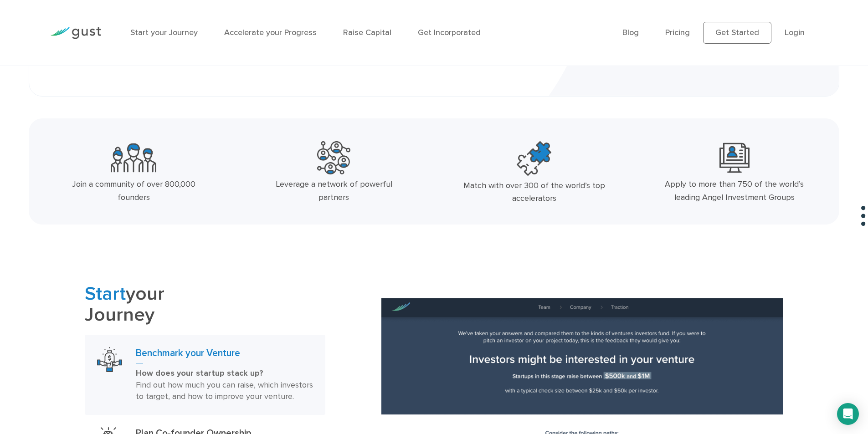  I want to click on div: Join a community of over 800,000 founders, so click(134, 191).